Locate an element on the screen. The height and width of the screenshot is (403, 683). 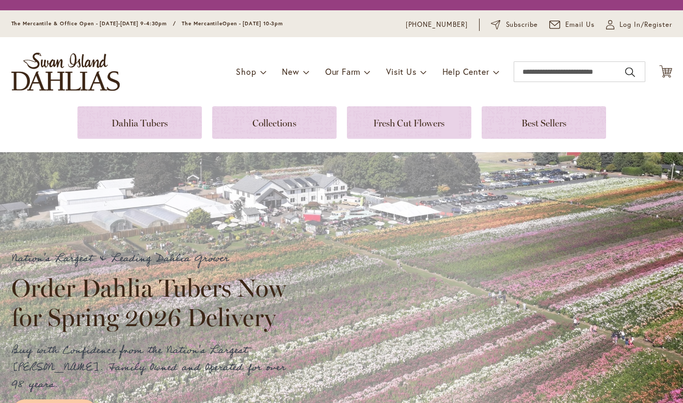
a: Log In/Register is located at coordinates (639, 25).